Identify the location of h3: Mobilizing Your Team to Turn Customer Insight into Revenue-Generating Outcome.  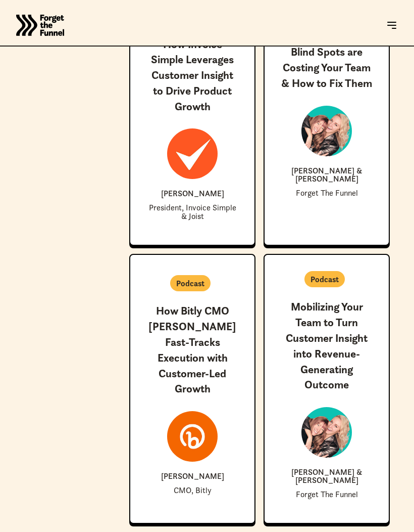
(327, 346).